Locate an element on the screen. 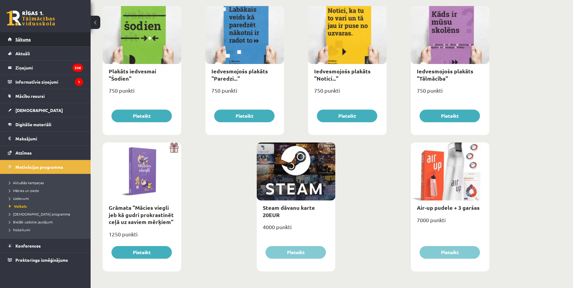  img: Dāvana ar pārsteigumu is located at coordinates (174, 148).